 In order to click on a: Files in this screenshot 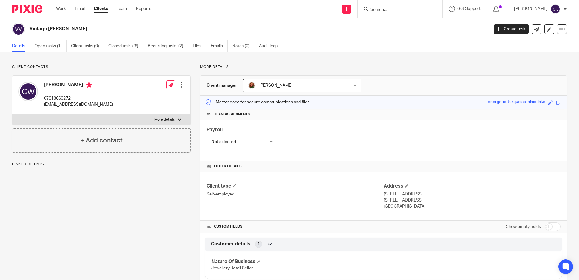, I will do `click(199, 46)`.